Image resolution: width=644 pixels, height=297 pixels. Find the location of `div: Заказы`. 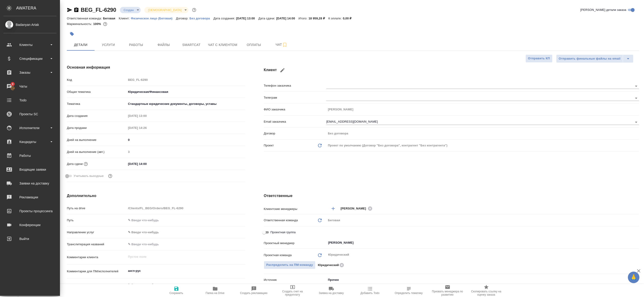

div: Заказы is located at coordinates (30, 72).